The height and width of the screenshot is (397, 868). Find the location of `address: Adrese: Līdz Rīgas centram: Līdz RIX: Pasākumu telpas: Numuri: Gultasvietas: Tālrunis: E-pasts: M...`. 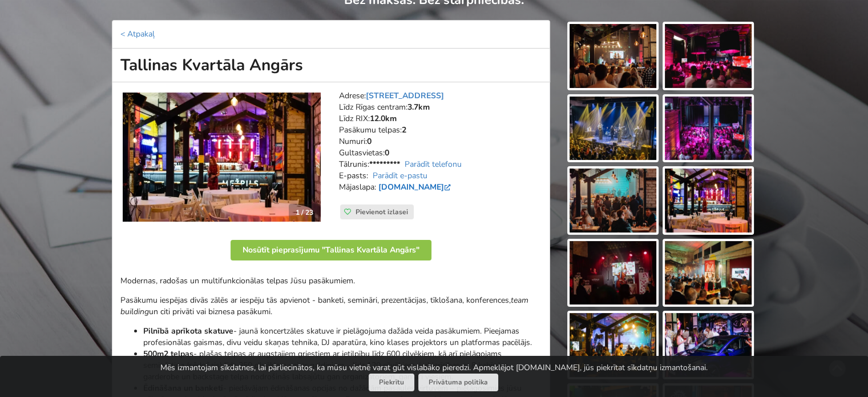

address: Adrese: Līdz Rīgas centram: Līdz RIX: Pasākumu telpas: Numuri: Gultasvietas: Tālrunis: E-pasts: M... is located at coordinates (440, 147).